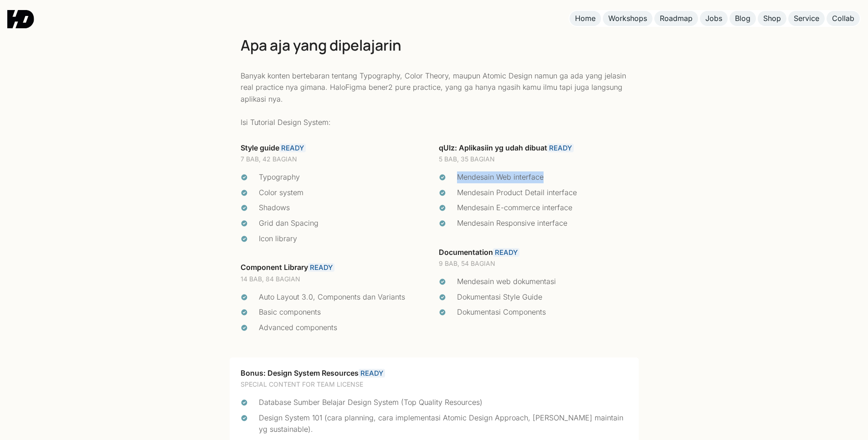 The image size is (868, 440). What do you see at coordinates (542, 297) in the screenshot?
I see `div: Dokumentasi Style Guide` at bounding box center [542, 297].